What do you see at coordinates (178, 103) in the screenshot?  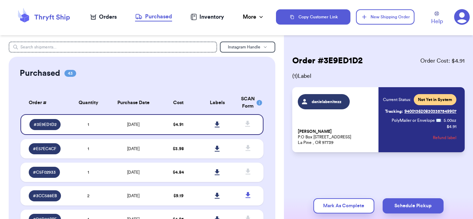 I see `th: Cost` at bounding box center [178, 103].